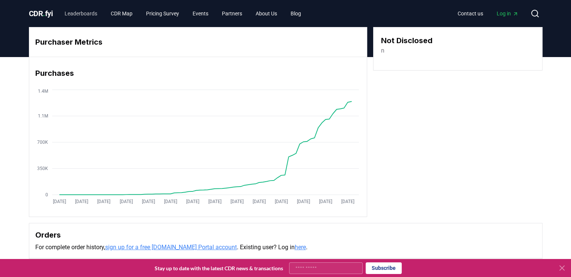  What do you see at coordinates (286, 235) in the screenshot?
I see `h3: Orders` at bounding box center [286, 235].